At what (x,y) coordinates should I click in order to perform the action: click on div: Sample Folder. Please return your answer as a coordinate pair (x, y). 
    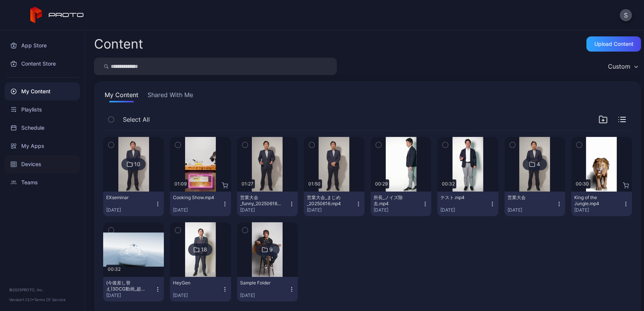
    Looking at the image, I should click on (261, 283).